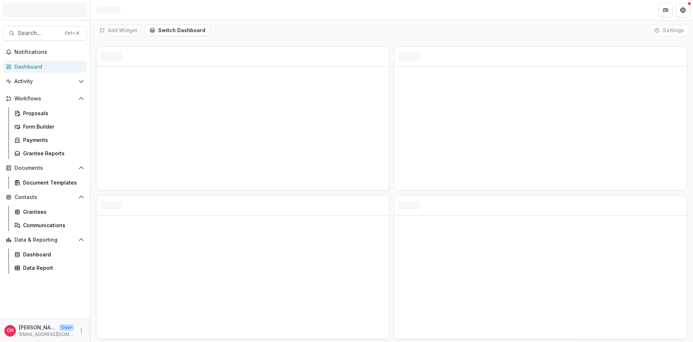  Describe the element at coordinates (45, 81) in the screenshot. I see `span: Activity` at that location.